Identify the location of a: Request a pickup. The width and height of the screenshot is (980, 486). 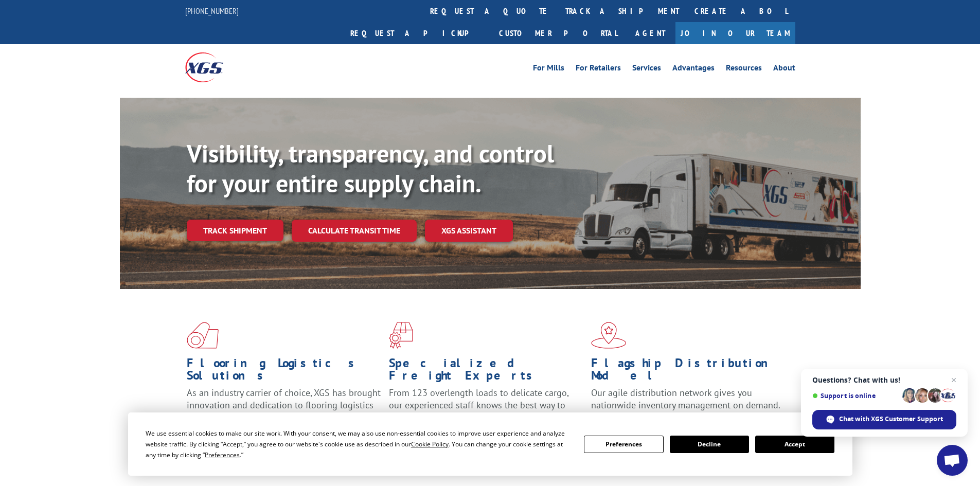
(417, 33).